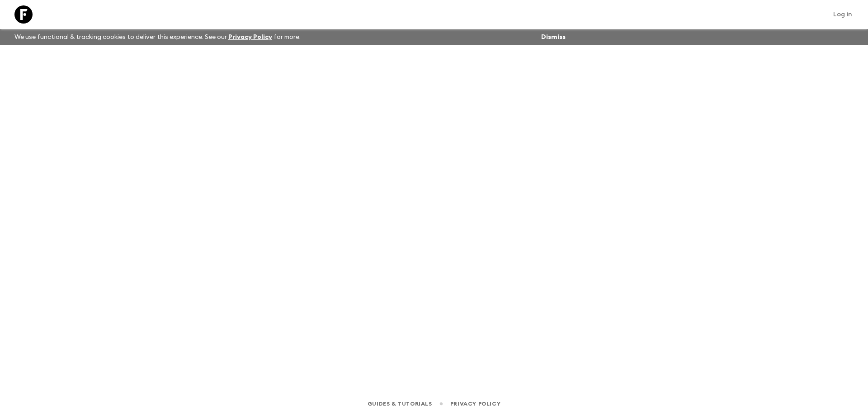 The image size is (868, 416). Describe the element at coordinates (157, 37) in the screenshot. I see `p: We use functional & tracking cookies to deliver this experience. See our for more.` at that location.